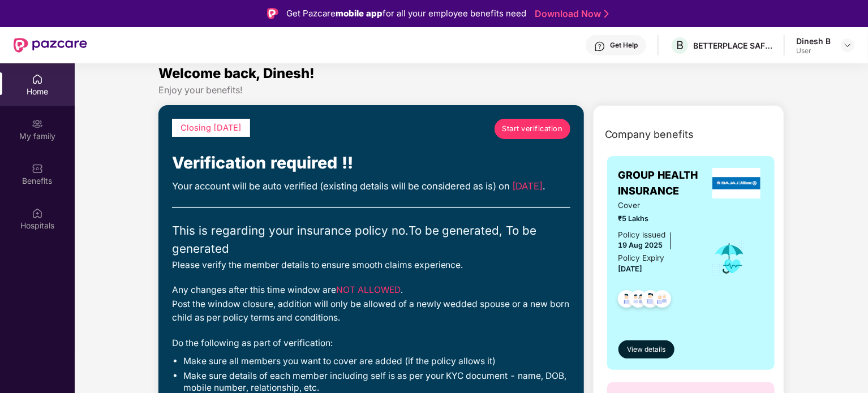  Describe the element at coordinates (737, 183) in the screenshot. I see `img: insurerLogo` at that location.